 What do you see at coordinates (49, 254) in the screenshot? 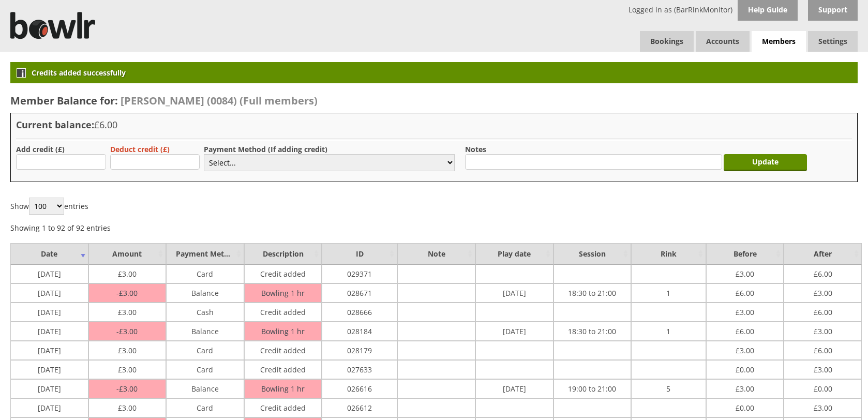
I see `td: Date : activate to sort column ascending` at bounding box center [49, 254].